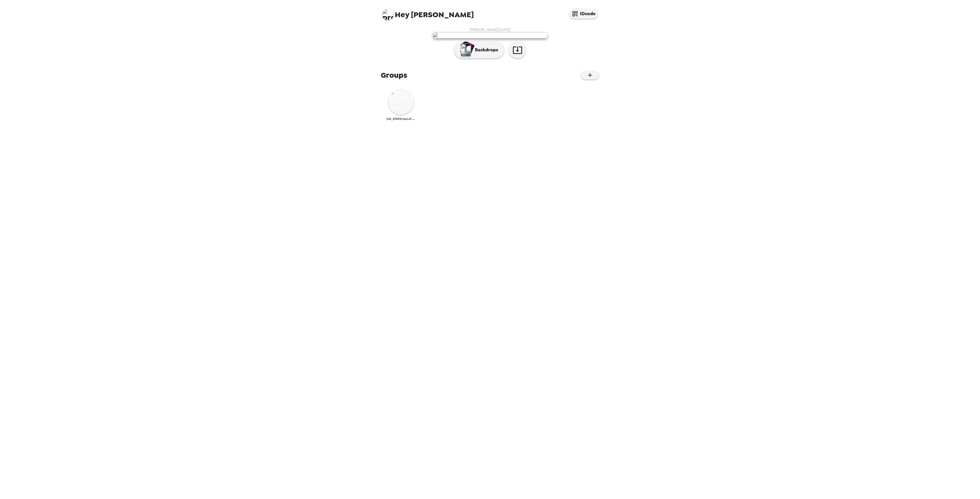  Describe the element at coordinates (403, 15) in the screenshot. I see `span: Hey` at that location.